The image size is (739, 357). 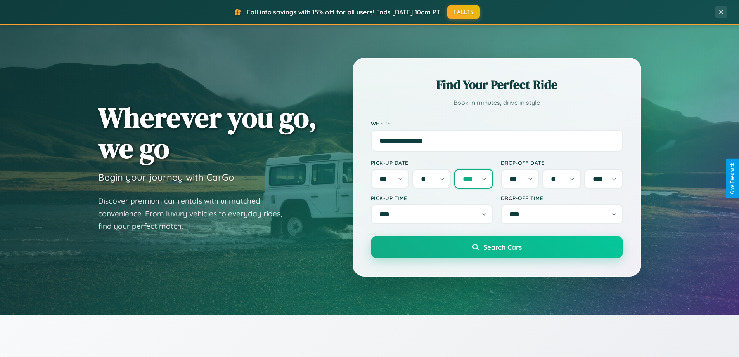 What do you see at coordinates (497, 102) in the screenshot?
I see `p: Book in minutes, drive in style` at bounding box center [497, 102].